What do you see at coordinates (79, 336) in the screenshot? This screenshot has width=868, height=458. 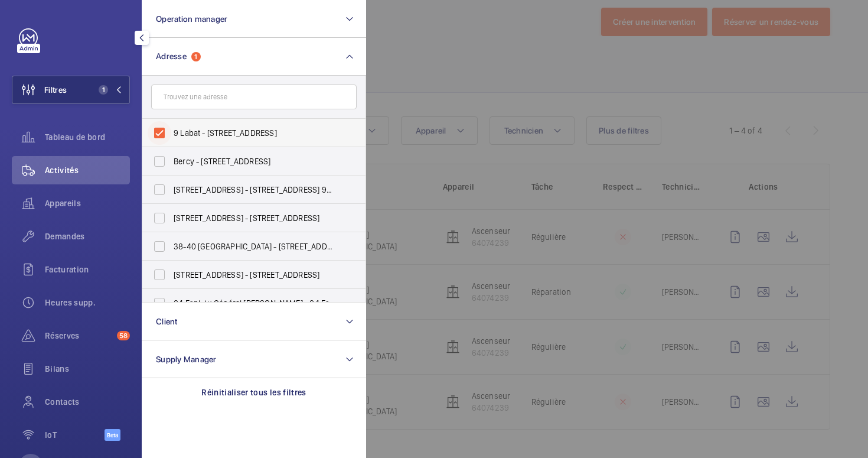 I see `span: Réserves` at bounding box center [79, 336].